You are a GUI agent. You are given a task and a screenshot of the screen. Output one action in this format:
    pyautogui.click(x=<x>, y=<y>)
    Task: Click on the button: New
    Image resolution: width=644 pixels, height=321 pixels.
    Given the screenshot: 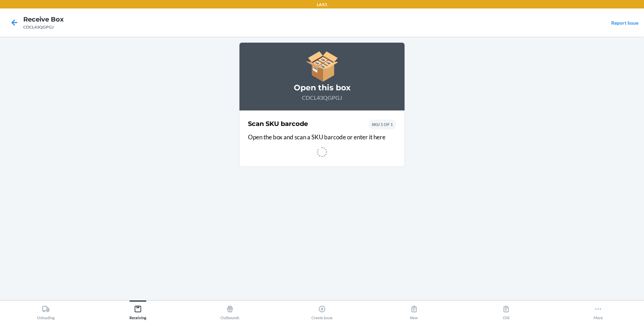 What is the action you would take?
    pyautogui.click(x=414, y=310)
    